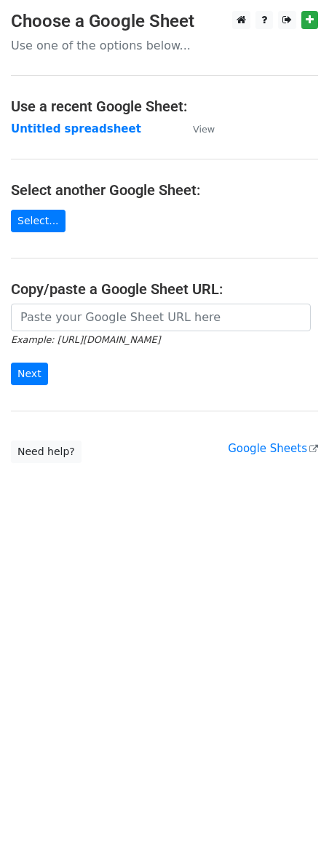 The height and width of the screenshot is (865, 329). I want to click on input: Paste your Google Sheet URL here, so click(161, 317).